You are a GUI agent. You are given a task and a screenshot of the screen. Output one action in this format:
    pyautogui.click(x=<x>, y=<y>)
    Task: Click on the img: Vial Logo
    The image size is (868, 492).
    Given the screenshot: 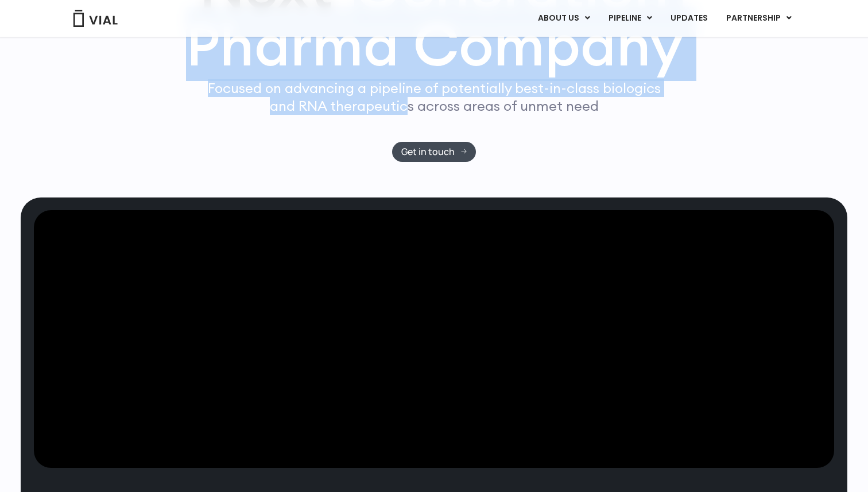 What is the action you would take?
    pyautogui.click(x=95, y=19)
    